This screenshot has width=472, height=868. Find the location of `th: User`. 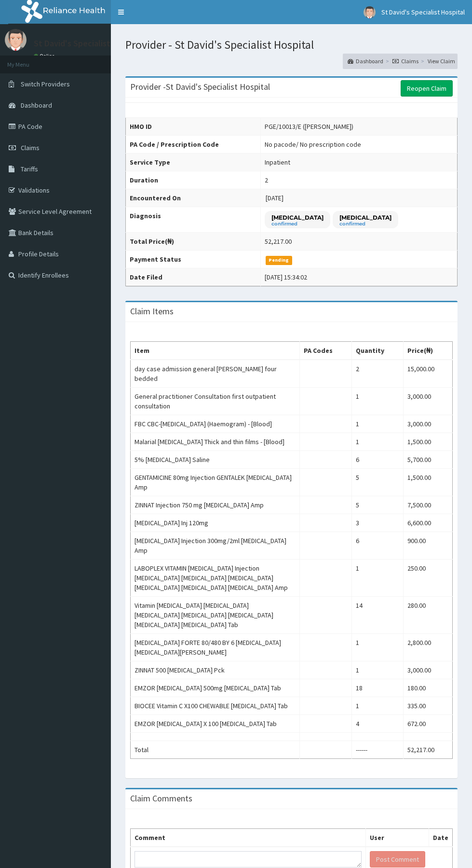

th: User is located at coordinates (397, 838).